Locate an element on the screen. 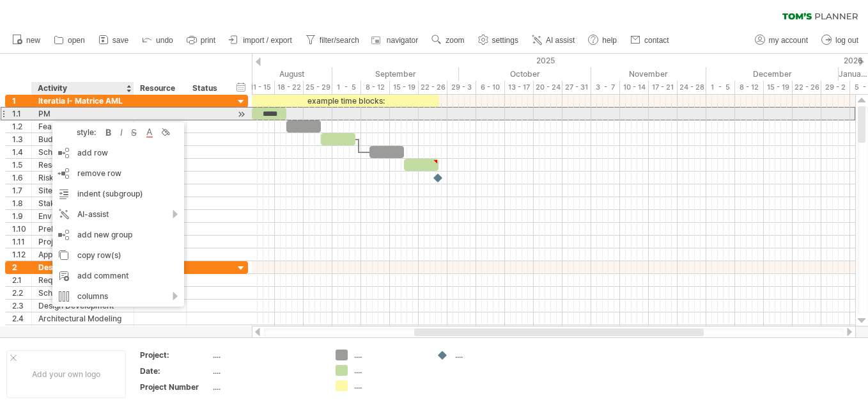 Image resolution: width=868 pixels, height=411 pixels. span: import / export is located at coordinates (267, 40).